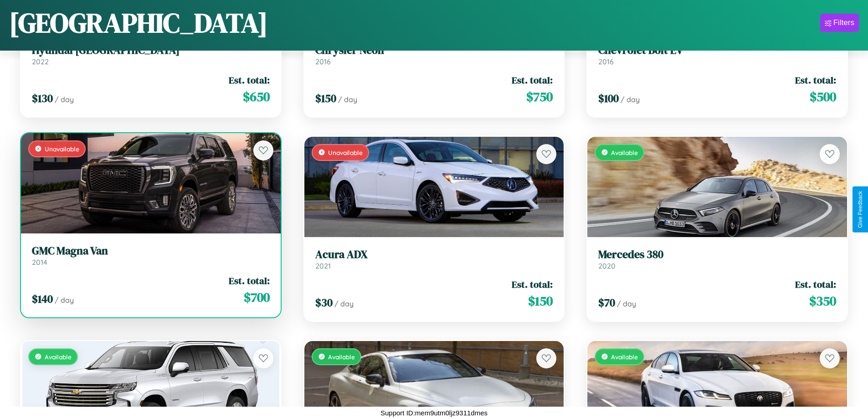 The image size is (868, 419). I want to click on span: $ 500, so click(823, 96).